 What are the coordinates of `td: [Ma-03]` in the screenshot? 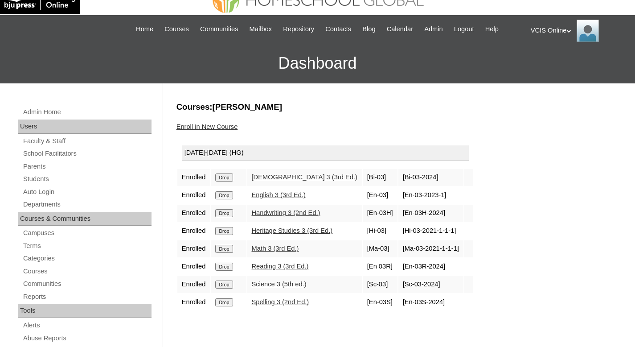 It's located at (380, 249).